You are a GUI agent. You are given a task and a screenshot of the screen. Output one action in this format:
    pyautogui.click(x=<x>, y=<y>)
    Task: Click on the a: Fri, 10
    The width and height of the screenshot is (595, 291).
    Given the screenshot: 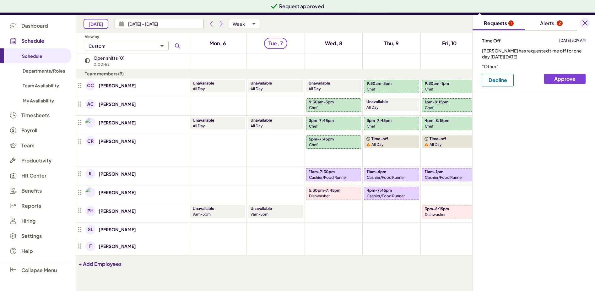 What is the action you would take?
    pyautogui.click(x=449, y=43)
    